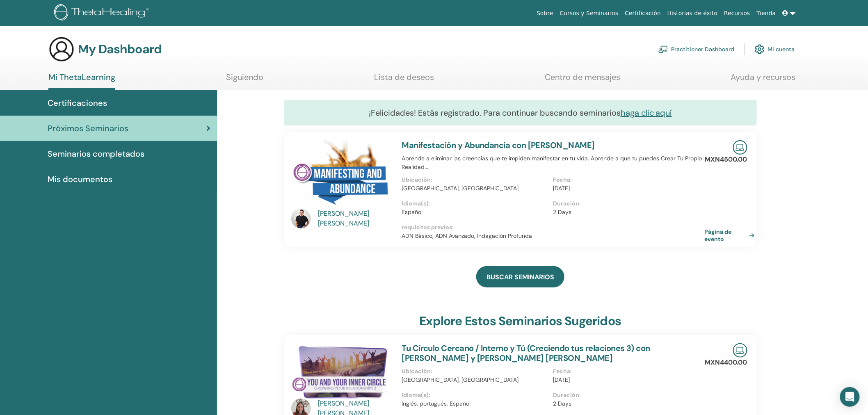 The image size is (868, 415). What do you see at coordinates (697, 49) in the screenshot?
I see `a: Practitioner Dashboard` at bounding box center [697, 49].